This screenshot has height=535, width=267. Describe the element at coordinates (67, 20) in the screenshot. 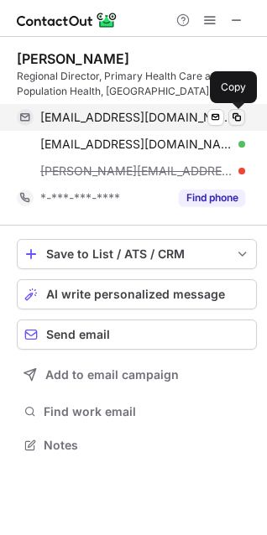

I see `img: ContactOut v5.3.10` at that location.